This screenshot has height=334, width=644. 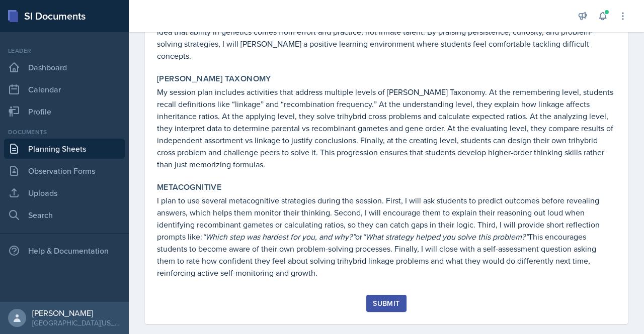 What do you see at coordinates (386, 303) in the screenshot?
I see `div: Submit` at bounding box center [386, 303].